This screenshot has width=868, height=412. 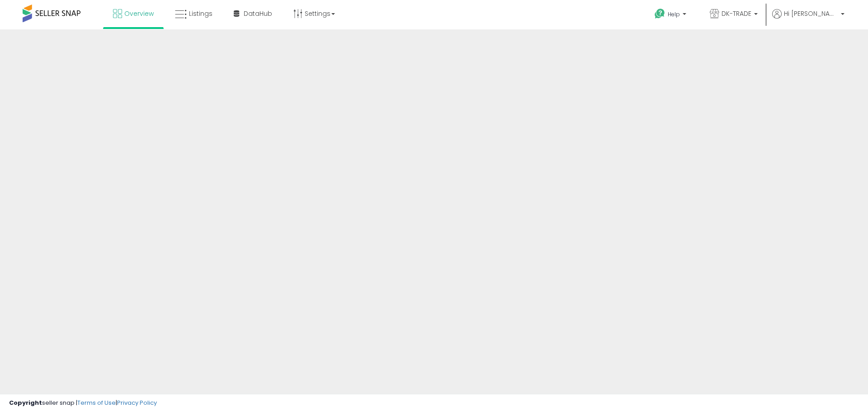 What do you see at coordinates (83, 403) in the screenshot?
I see `div: seller snap | |` at bounding box center [83, 403].